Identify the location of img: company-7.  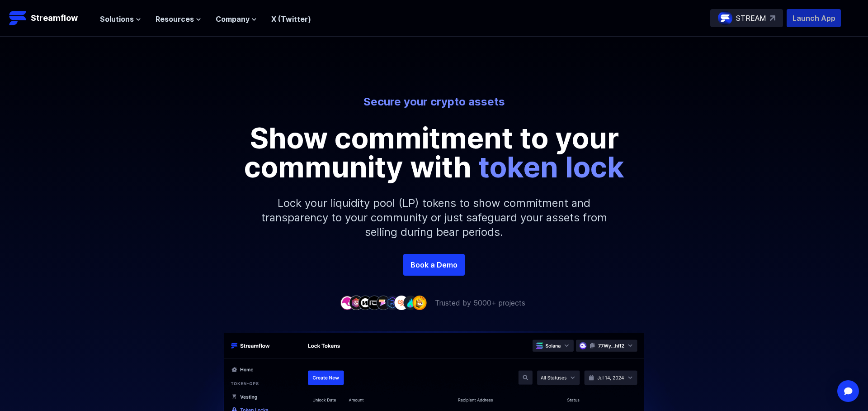
(401, 302).